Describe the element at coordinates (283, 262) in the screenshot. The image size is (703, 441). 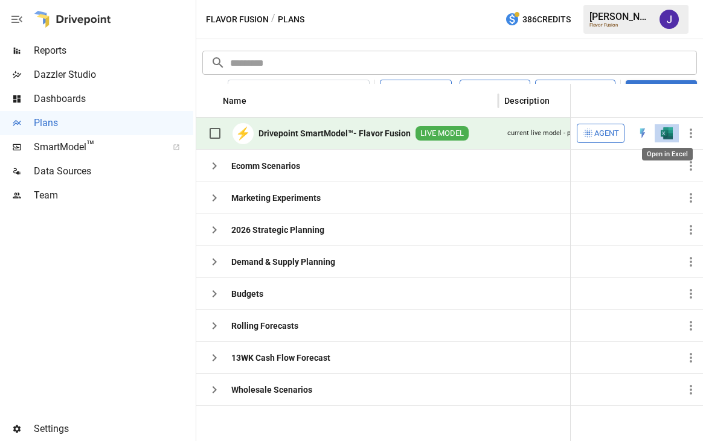
I see `b: Demand & Supply Planning` at that location.